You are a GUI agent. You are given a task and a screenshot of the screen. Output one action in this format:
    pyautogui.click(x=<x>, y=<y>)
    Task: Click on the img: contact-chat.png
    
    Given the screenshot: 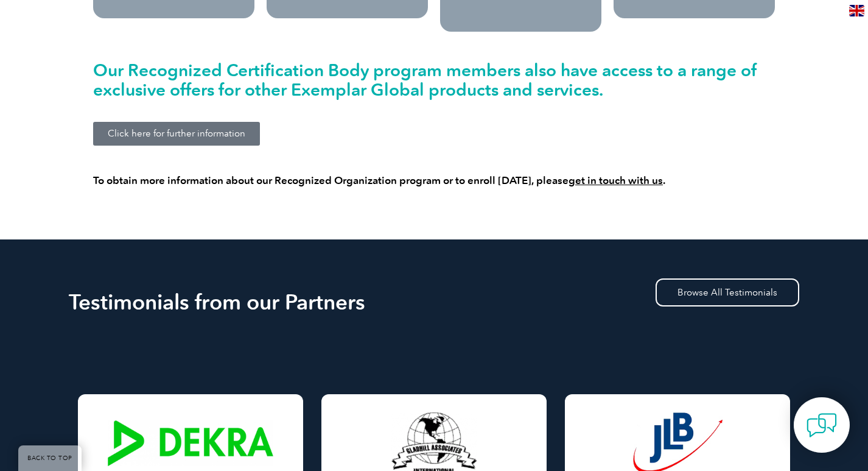 What is the action you would take?
    pyautogui.click(x=822, y=425)
    